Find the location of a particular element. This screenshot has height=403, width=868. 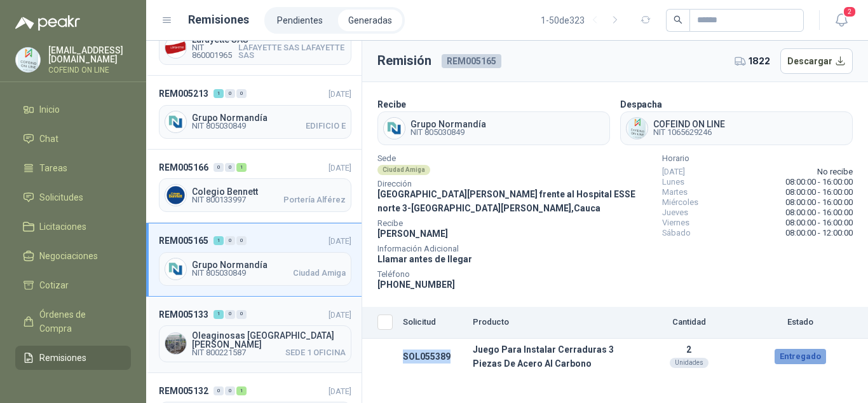

div: Unidades is located at coordinates (689, 363).